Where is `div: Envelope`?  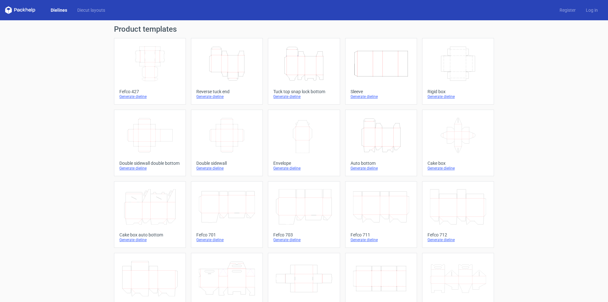 div: Envelope is located at coordinates (304, 163).